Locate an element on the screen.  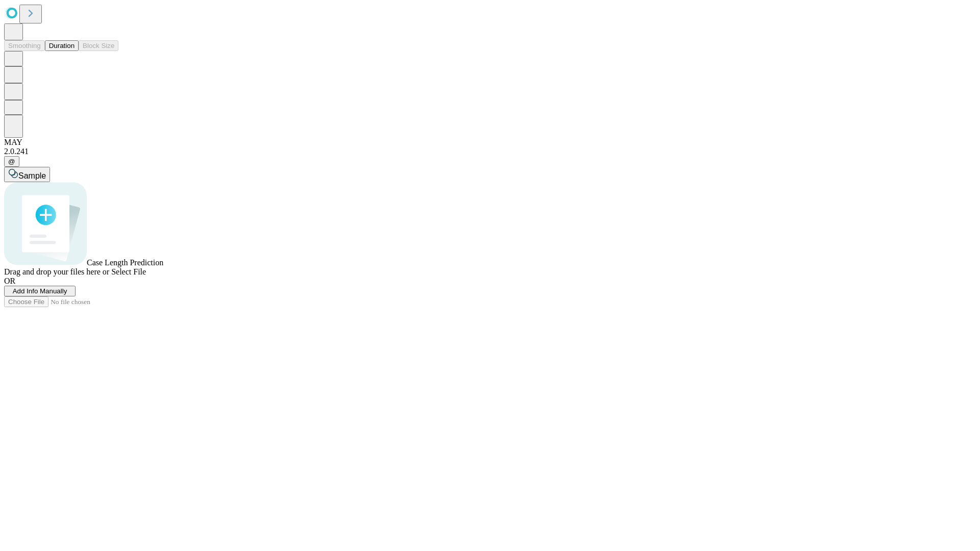
span: Sample is located at coordinates (32, 176).